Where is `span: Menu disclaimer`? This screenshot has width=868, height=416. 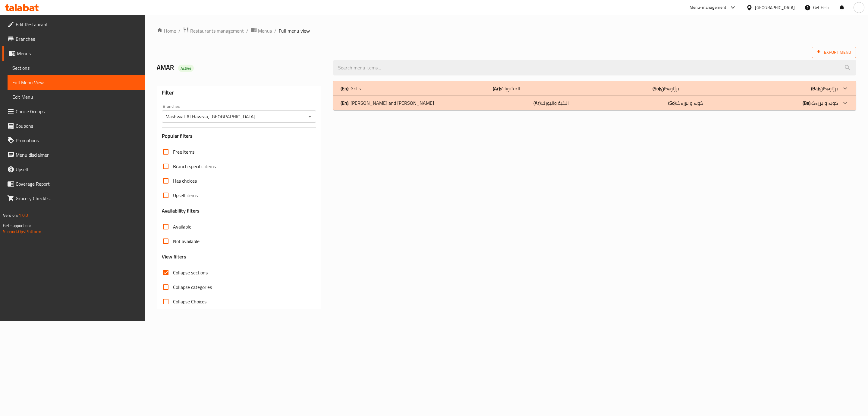 span: Menu disclaimer is located at coordinates (78, 155).